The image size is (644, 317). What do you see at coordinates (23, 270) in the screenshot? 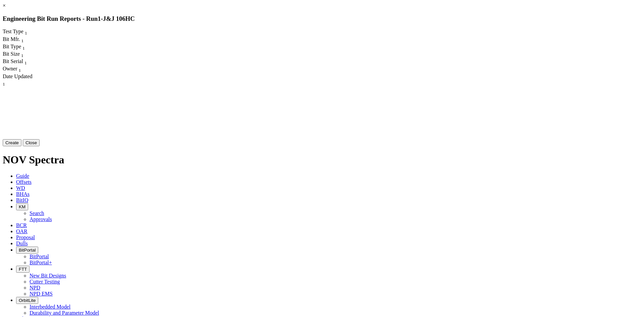
I see `span: FTT` at bounding box center [23, 270].